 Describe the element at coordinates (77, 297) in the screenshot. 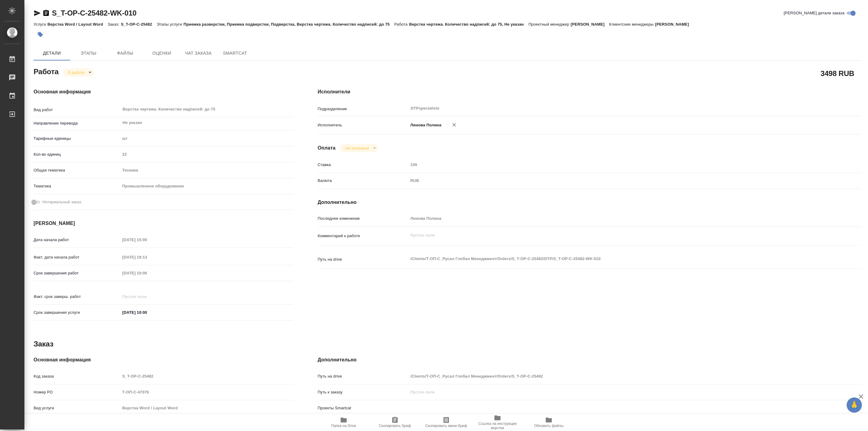

I see `p: Факт. срок заверш. работ` at that location.